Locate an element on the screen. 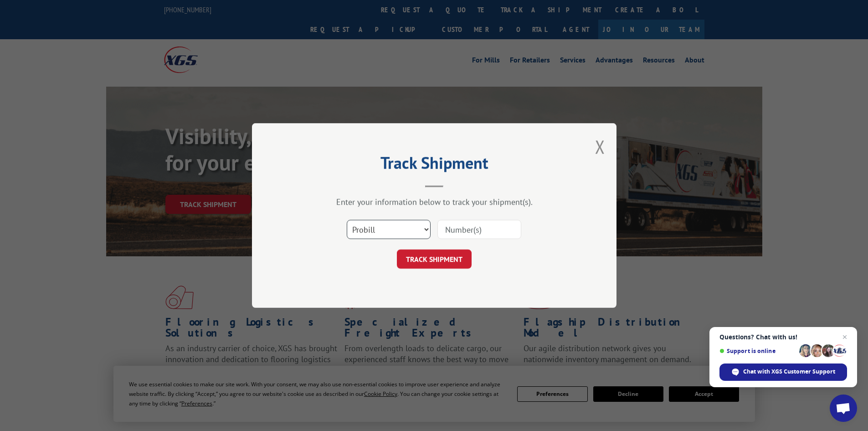 This screenshot has width=868, height=431. input: Number(s) is located at coordinates (480, 229).